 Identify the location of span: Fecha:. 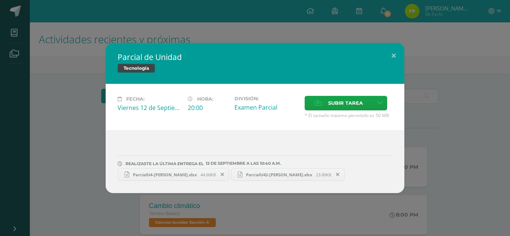
(135, 99).